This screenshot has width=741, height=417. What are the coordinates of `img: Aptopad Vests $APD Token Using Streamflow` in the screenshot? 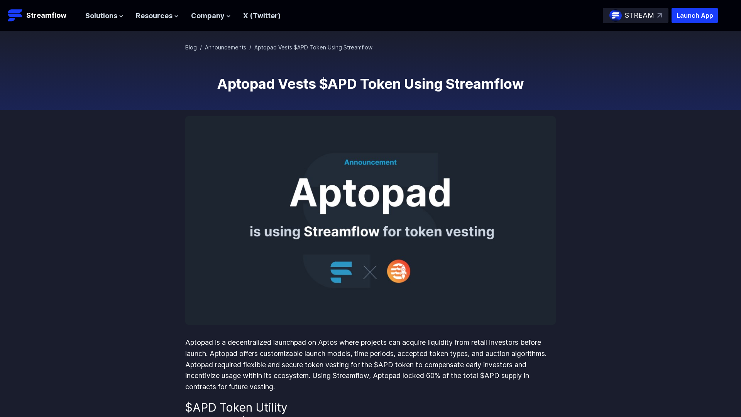 It's located at (370, 220).